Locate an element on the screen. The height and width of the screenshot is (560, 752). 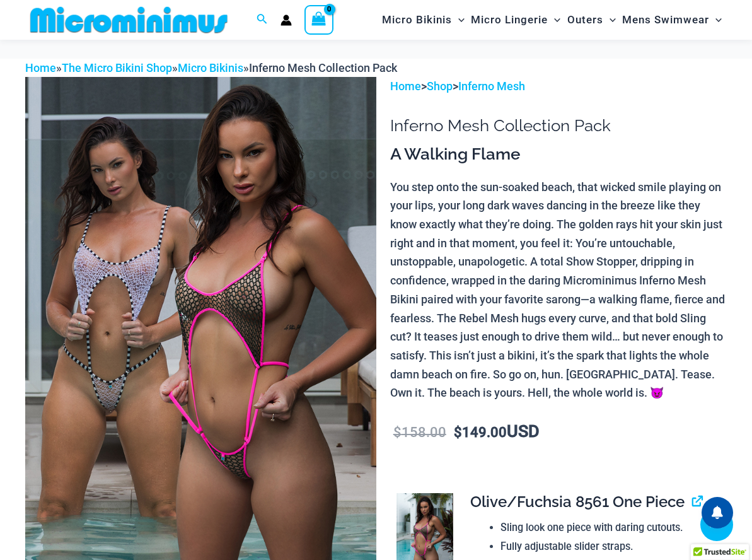
span: Olive/Fuchsia 8561 One Piece is located at coordinates (578, 501).